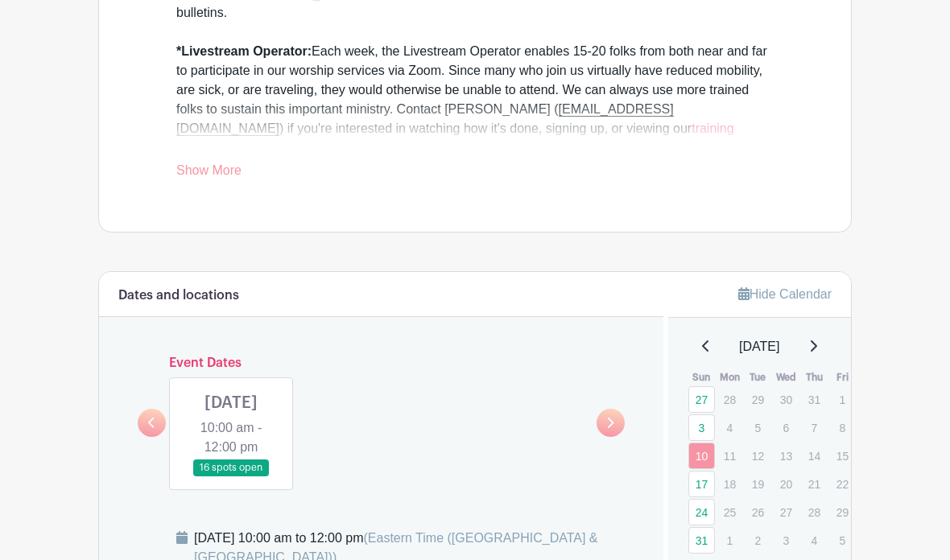 This screenshot has width=950, height=560. Describe the element at coordinates (701, 540) in the screenshot. I see `a: 31` at that location.